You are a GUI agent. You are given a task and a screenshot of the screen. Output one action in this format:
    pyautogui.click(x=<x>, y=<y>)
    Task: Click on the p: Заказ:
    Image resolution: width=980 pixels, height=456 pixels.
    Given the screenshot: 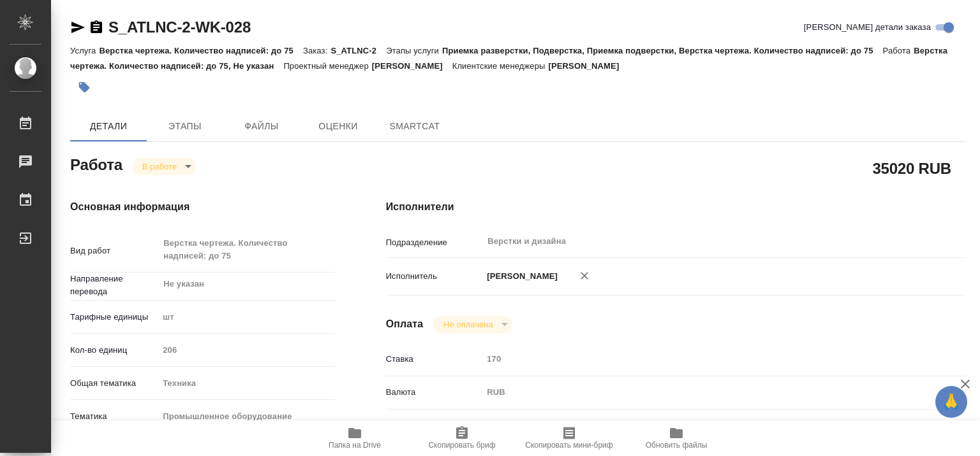 What is the action you would take?
    pyautogui.click(x=316, y=51)
    